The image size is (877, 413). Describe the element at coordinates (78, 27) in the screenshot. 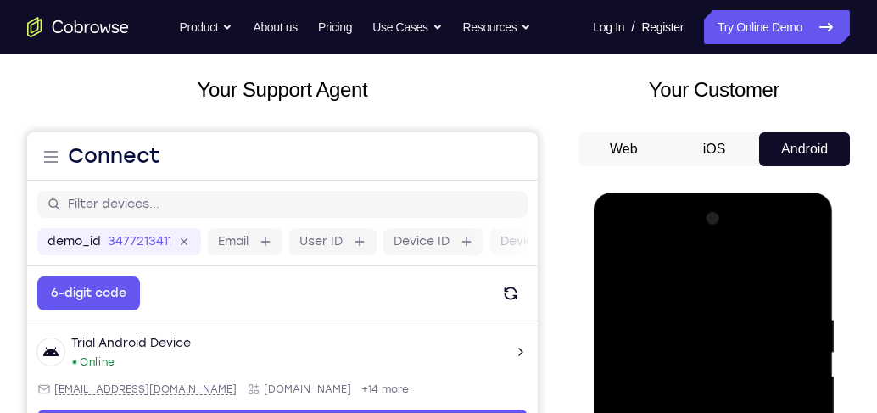

I see `a: Go to the home page` at that location.